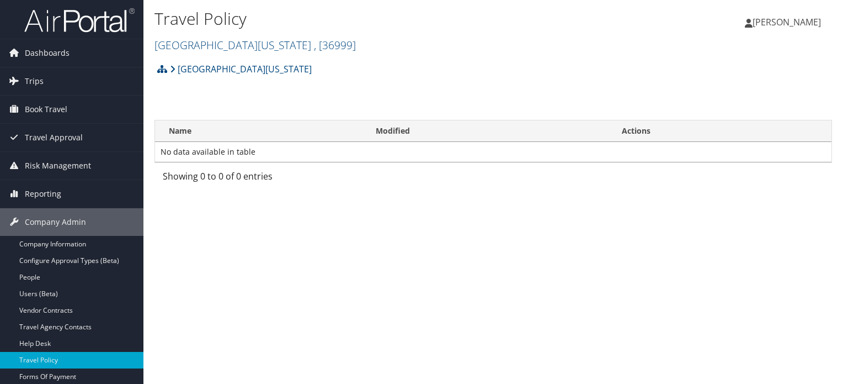  What do you see at coordinates (261, 131) in the screenshot?
I see `th: Name: activate to sort column ascending` at bounding box center [261, 131].